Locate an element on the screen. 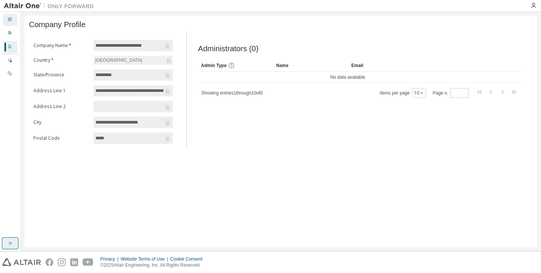  span: Page n. is located at coordinates (451, 93).